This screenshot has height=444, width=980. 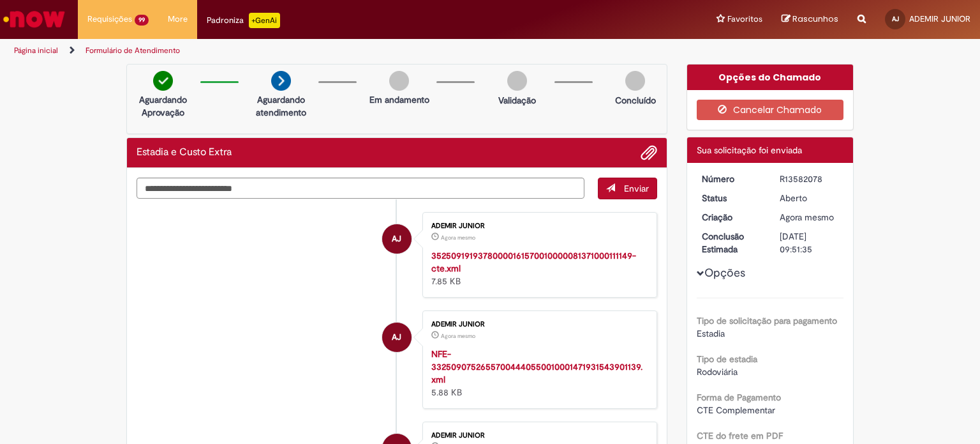 What do you see at coordinates (731, 242) in the screenshot?
I see `dt: Conclusão Estimada` at bounding box center [731, 242].